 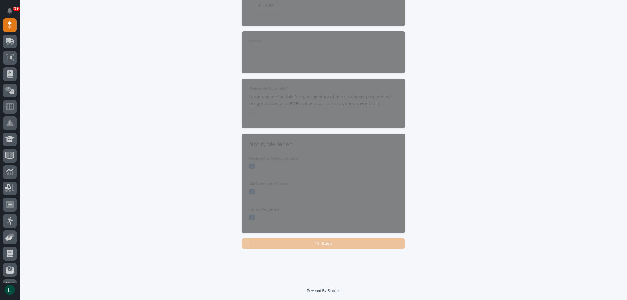 I want to click on a: Powered By Stacker, so click(x=323, y=291).